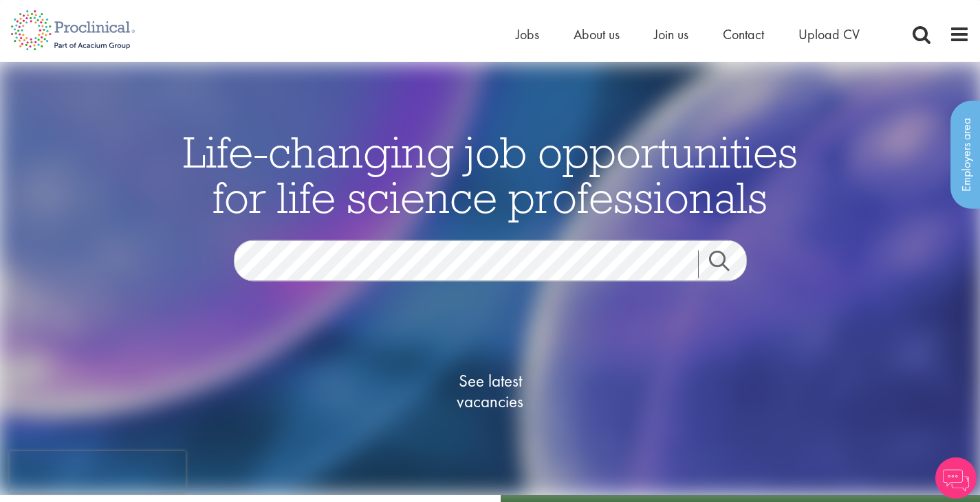 The height and width of the screenshot is (502, 980). Describe the element at coordinates (490, 391) in the screenshot. I see `a: See latestvacancies` at that location.